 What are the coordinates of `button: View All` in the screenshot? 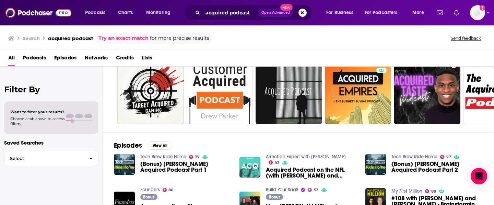 It's located at (160, 145).